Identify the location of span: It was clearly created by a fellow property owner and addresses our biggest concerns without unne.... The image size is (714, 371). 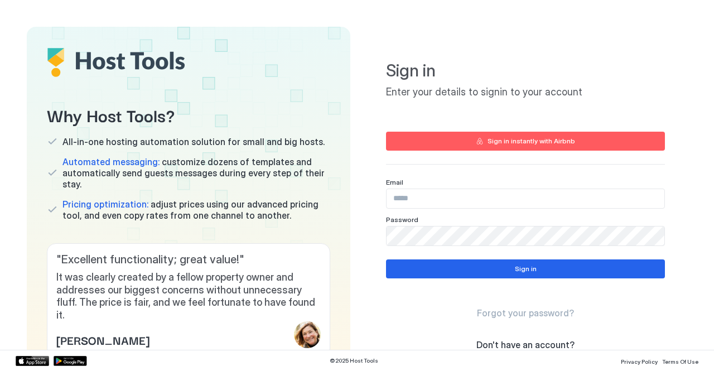
(188, 296).